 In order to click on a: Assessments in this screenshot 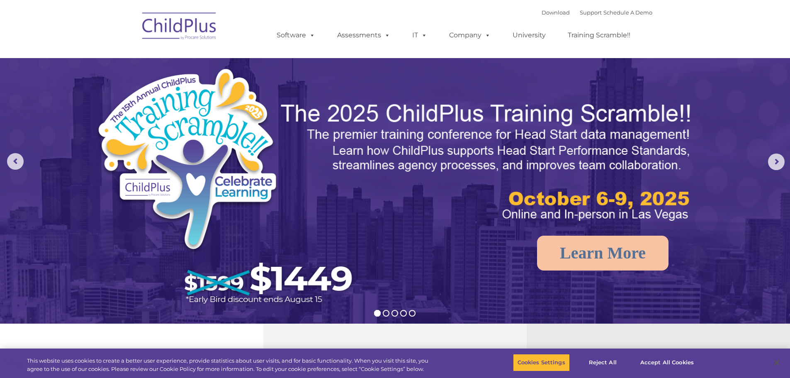, I will do `click(364, 35)`.